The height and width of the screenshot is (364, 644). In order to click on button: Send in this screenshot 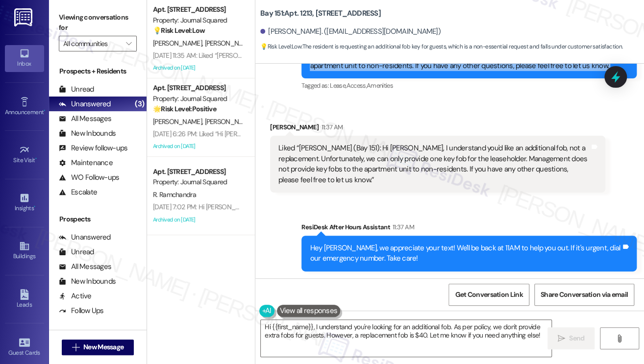, I will do `click(571, 338)`.